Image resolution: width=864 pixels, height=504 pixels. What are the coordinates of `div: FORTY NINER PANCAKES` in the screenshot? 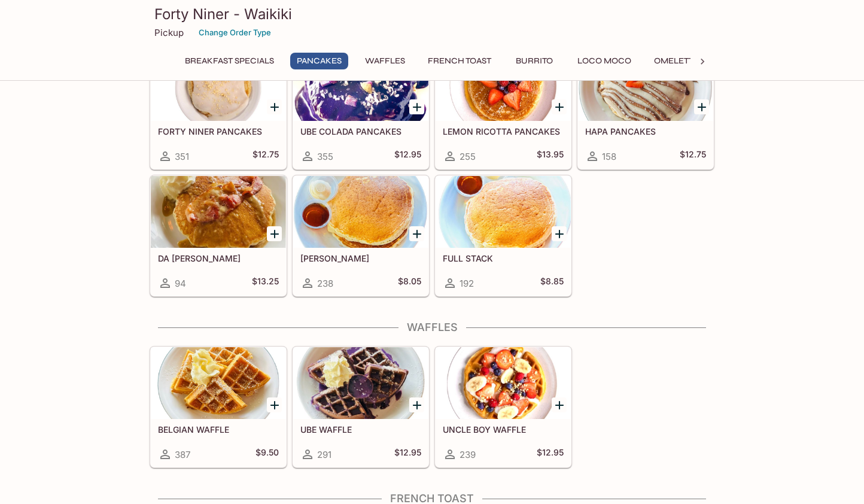 It's located at (218, 85).